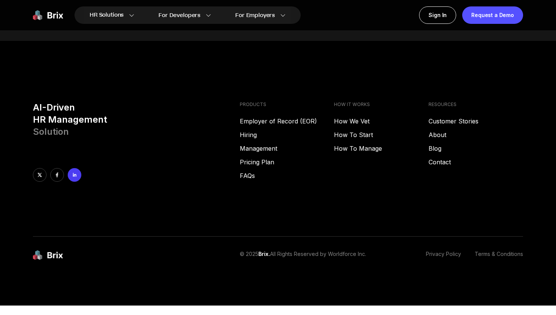 The image size is (556, 315). I want to click on a: Pricing Plan, so click(287, 162).